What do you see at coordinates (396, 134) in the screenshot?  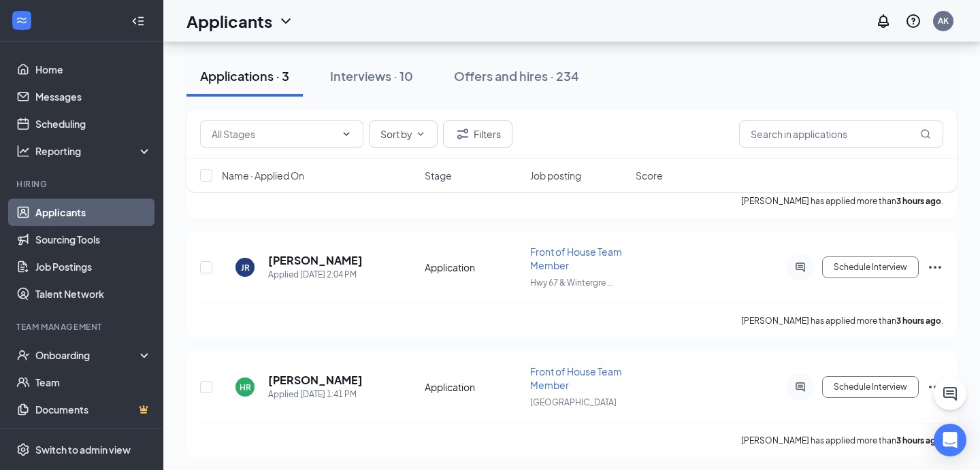 I see `span: Sort by` at bounding box center [396, 134].